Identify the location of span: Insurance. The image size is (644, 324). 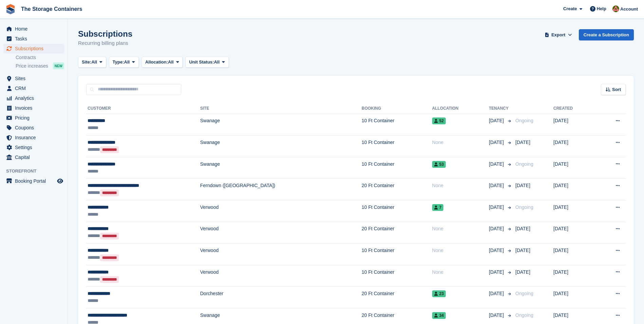
(35, 138).